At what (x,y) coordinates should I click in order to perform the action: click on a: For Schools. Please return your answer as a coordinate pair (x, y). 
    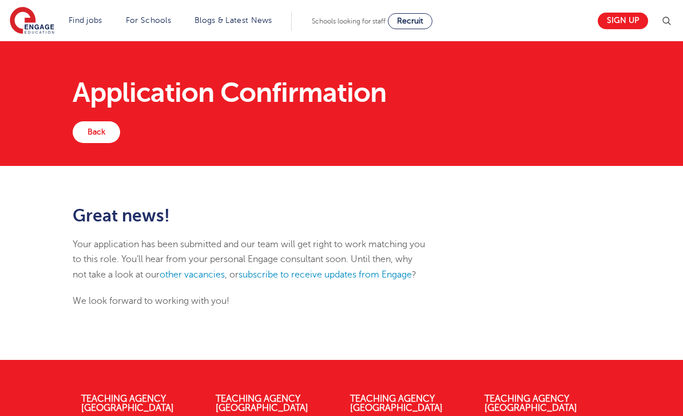
    Looking at the image, I should click on (148, 20).